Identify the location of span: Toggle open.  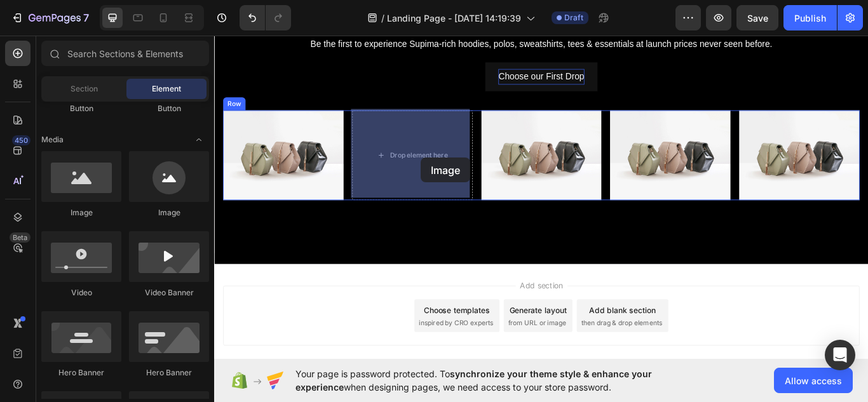
(199, 139).